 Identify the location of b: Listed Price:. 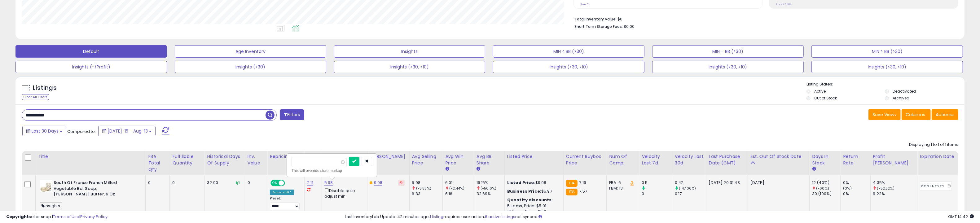
(521, 182).